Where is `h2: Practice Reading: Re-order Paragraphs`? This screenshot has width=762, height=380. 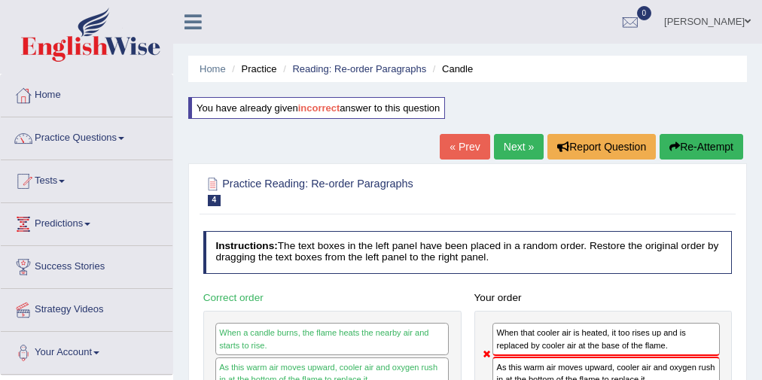
h2: Practice Reading: Re-order Paragraphs is located at coordinates (368, 191).